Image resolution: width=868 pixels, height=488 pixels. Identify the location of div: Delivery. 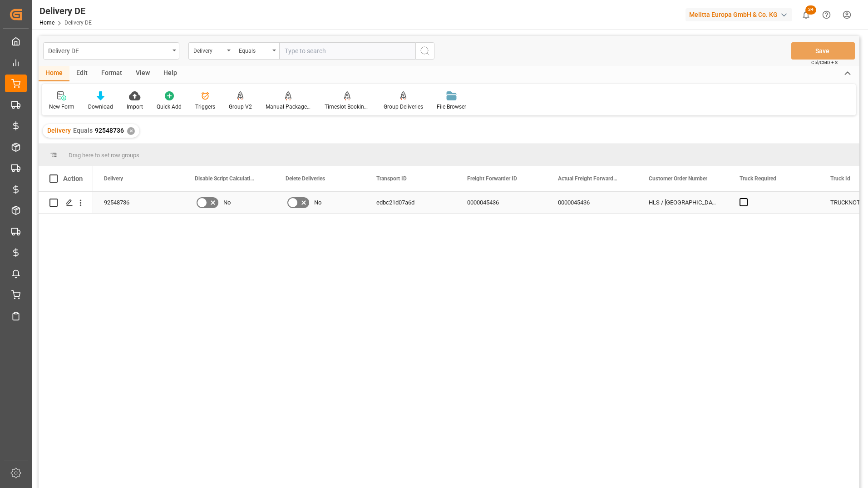
(209, 50).